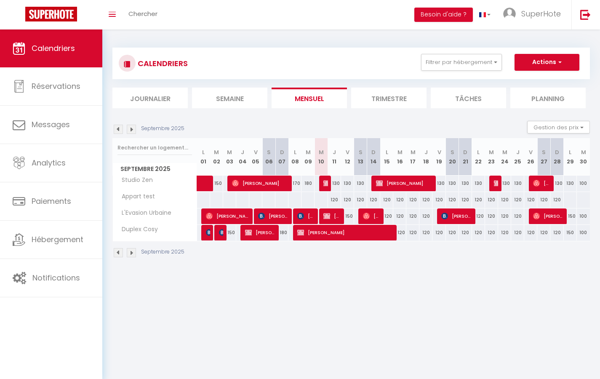  I want to click on span: Septembre 2025, so click(154, 169).